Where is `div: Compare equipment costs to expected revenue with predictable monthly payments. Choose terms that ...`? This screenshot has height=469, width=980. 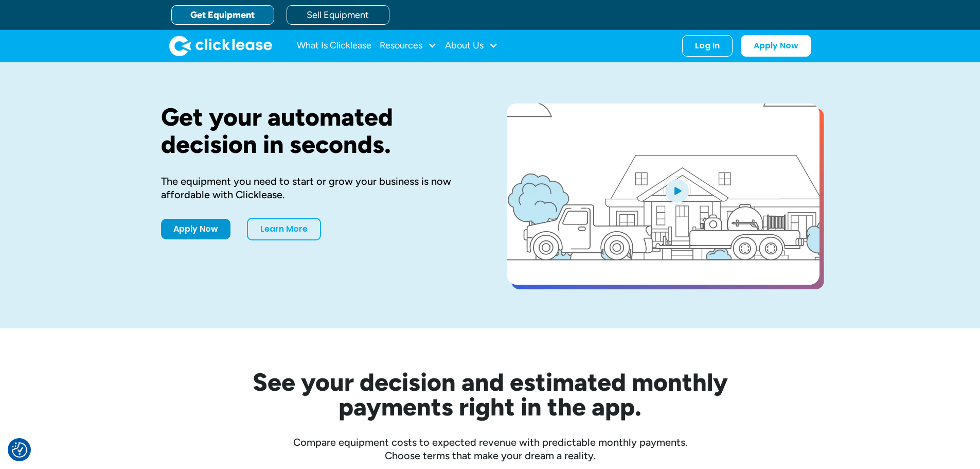
div: Compare equipment costs to expected revenue with predictable monthly payments. Choose terms that ... is located at coordinates (490, 449).